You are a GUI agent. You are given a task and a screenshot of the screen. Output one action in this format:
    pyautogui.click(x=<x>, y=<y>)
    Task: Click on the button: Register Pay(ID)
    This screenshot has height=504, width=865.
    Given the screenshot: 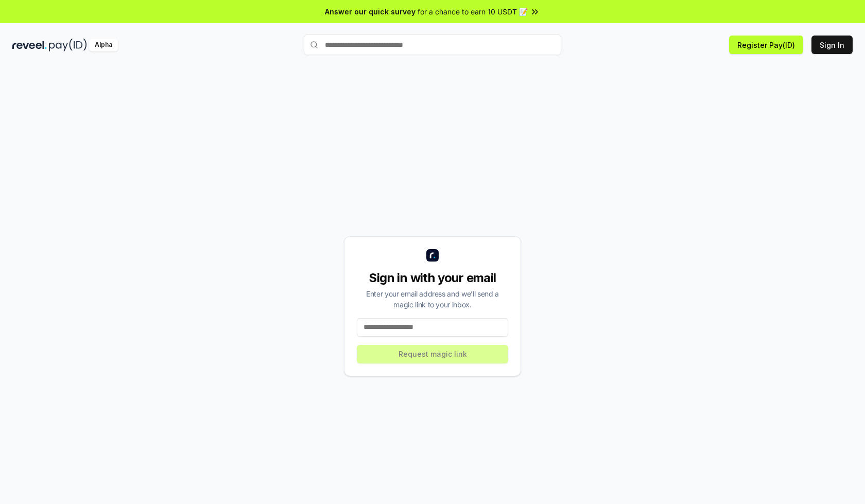 What is the action you would take?
    pyautogui.click(x=766, y=45)
    